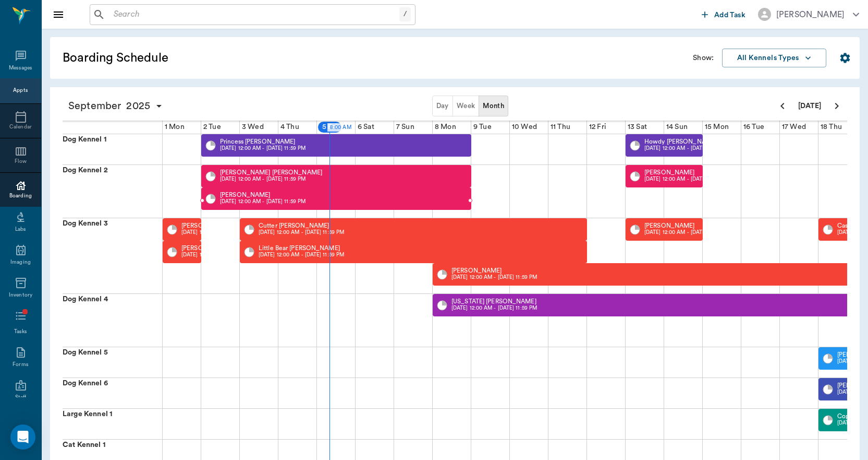  I want to click on div: Large Kennel 1, so click(112, 424).